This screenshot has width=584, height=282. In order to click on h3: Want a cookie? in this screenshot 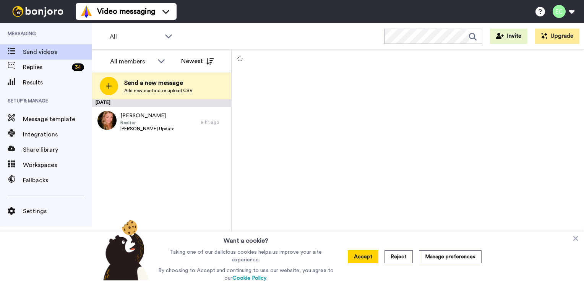, I will do `click(246, 239)`.